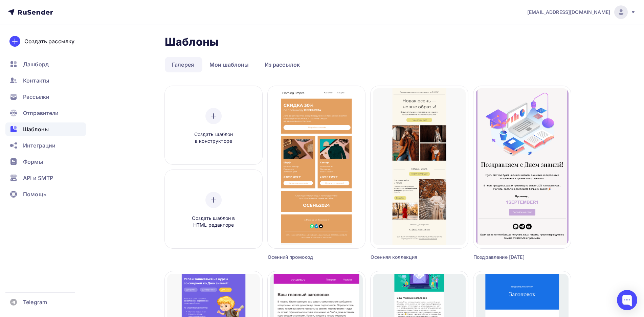 Image resolution: width=644 pixels, height=317 pixels. Describe the element at coordinates (46, 161) in the screenshot. I see `a: Формы` at that location.